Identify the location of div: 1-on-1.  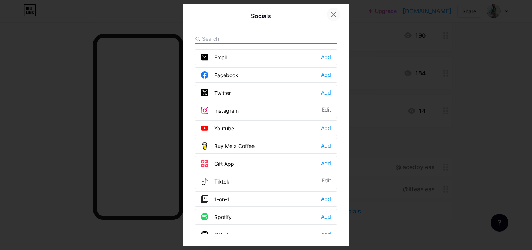
(215, 199).